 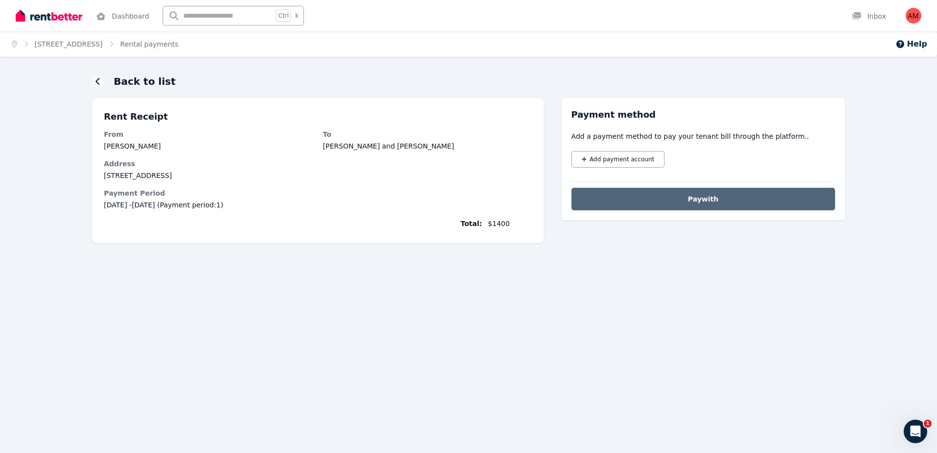 What do you see at coordinates (145, 81) in the screenshot?
I see `h1: Back to list` at bounding box center [145, 81].